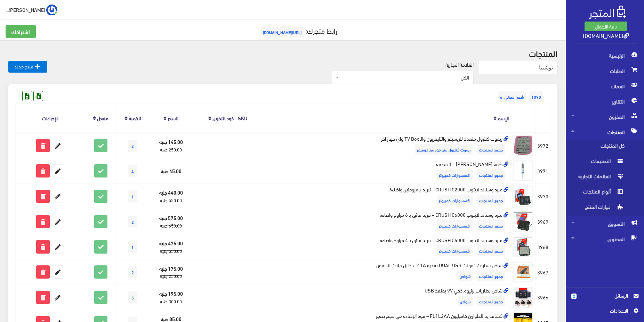  What do you see at coordinates (171, 221) in the screenshot?
I see `td: 575.00 جنيه` at bounding box center [171, 221].